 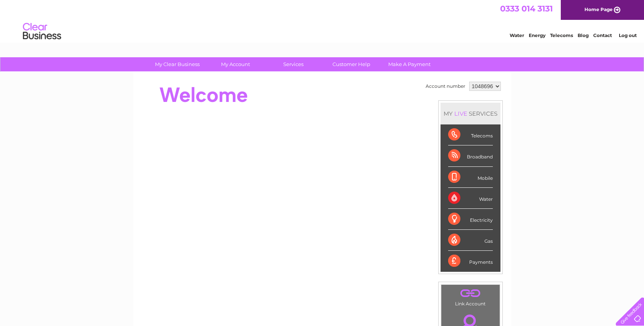 What do you see at coordinates (409, 64) in the screenshot?
I see `a: Make A Payment` at bounding box center [409, 64].